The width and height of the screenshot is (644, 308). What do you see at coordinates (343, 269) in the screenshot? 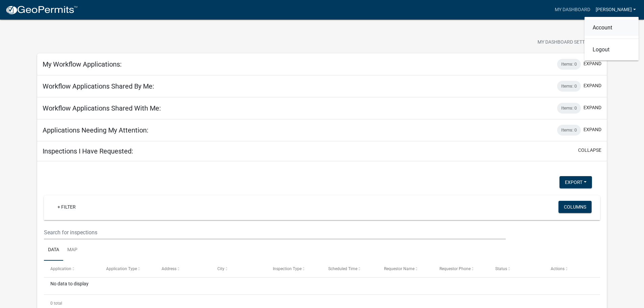
I see `span: Scheduled Time` at bounding box center [343, 269].